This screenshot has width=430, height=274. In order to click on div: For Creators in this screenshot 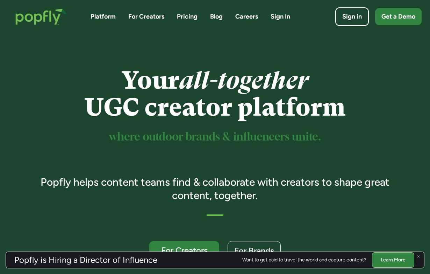, I will do `click(184, 250)`.